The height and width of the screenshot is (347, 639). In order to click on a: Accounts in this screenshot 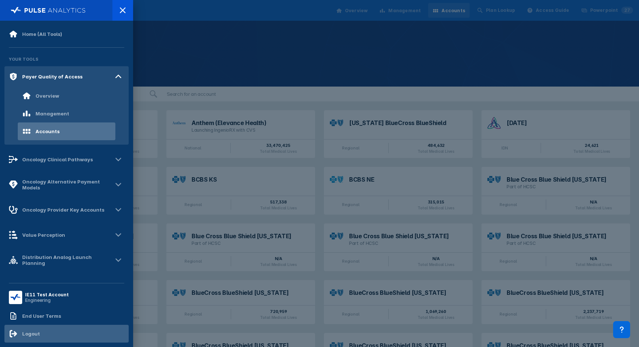, I will do `click(67, 131)`.